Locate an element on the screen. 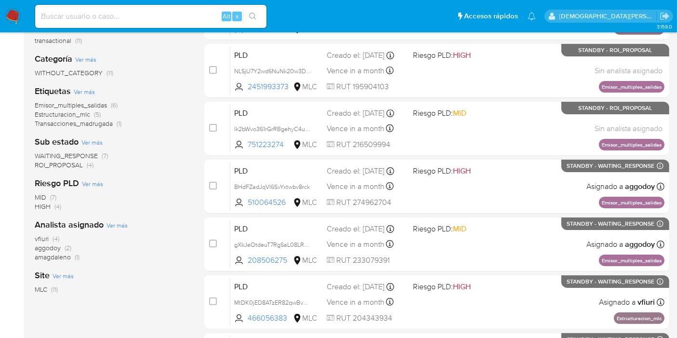 This screenshot has height=338, width=677. button: search-icon is located at coordinates (253, 16).